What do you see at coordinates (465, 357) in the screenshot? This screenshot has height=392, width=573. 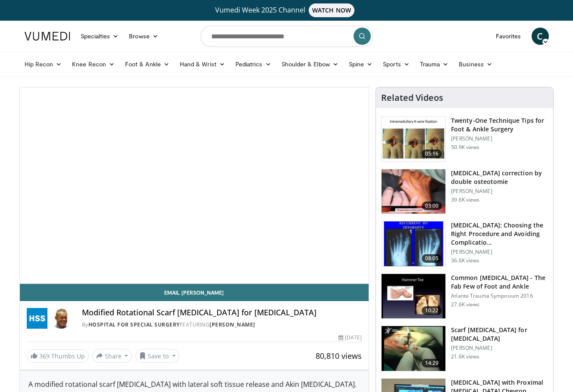 I see `p: 21.6K views` at bounding box center [465, 357].